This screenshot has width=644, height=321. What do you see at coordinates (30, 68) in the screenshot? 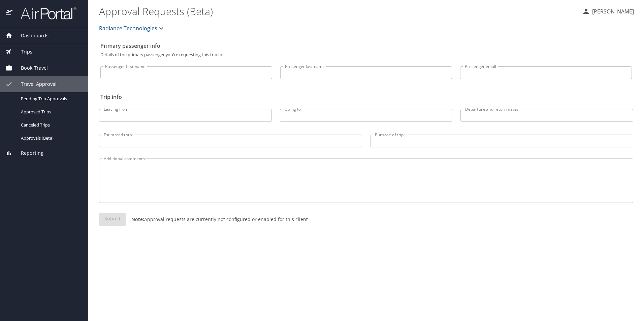
I see `span: Book Travel` at bounding box center [30, 68].